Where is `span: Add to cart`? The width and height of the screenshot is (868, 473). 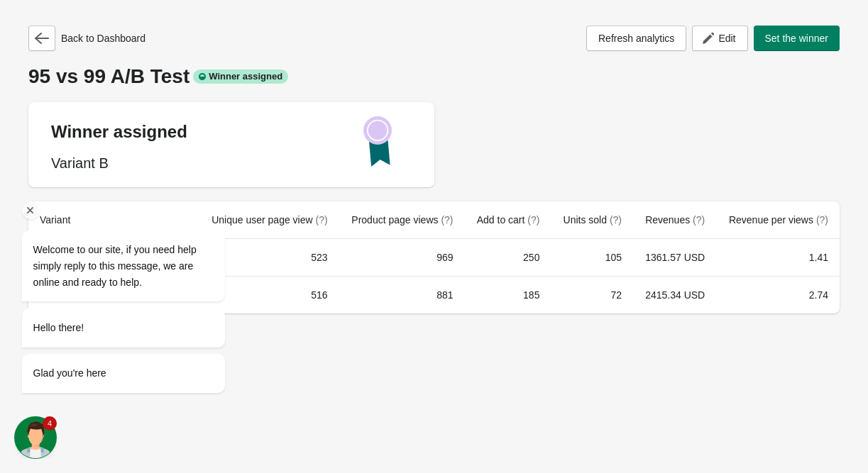 span: Add to cart is located at coordinates (508, 220).